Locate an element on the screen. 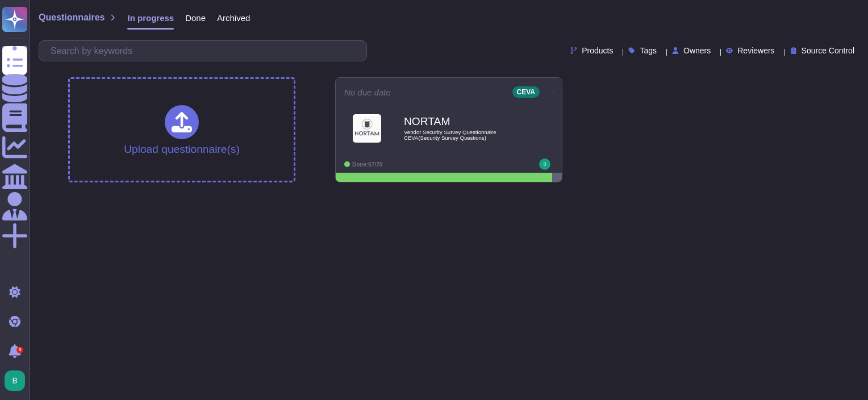  span: In progress is located at coordinates (150, 17).